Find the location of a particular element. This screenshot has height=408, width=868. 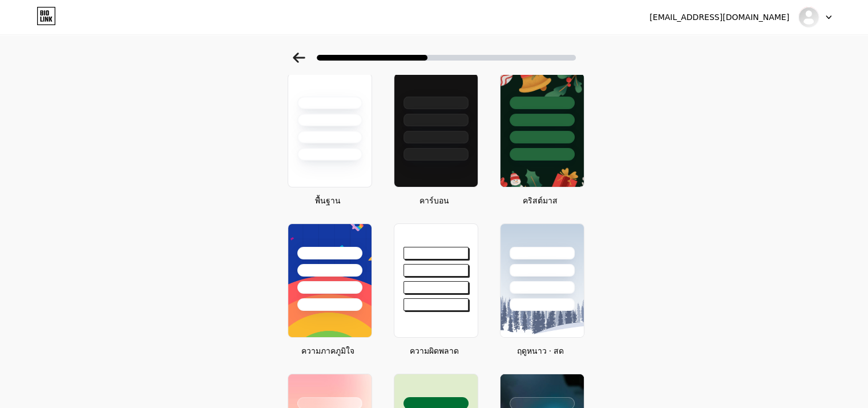

font: ความผิดพลาด is located at coordinates (434, 350).